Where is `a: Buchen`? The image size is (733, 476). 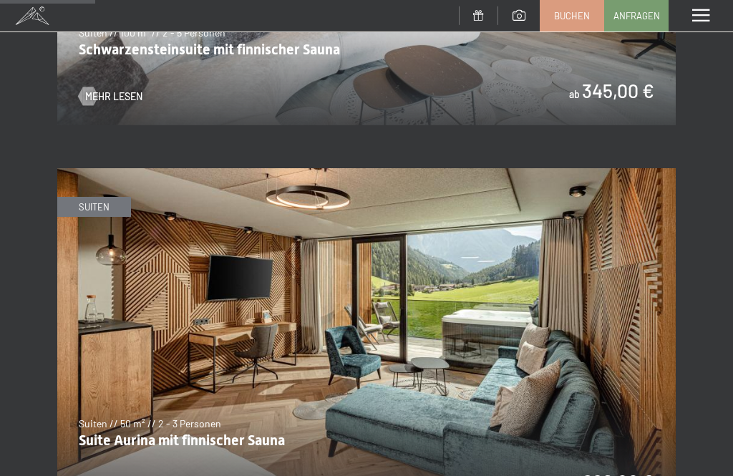 a: Buchen is located at coordinates (572, 16).